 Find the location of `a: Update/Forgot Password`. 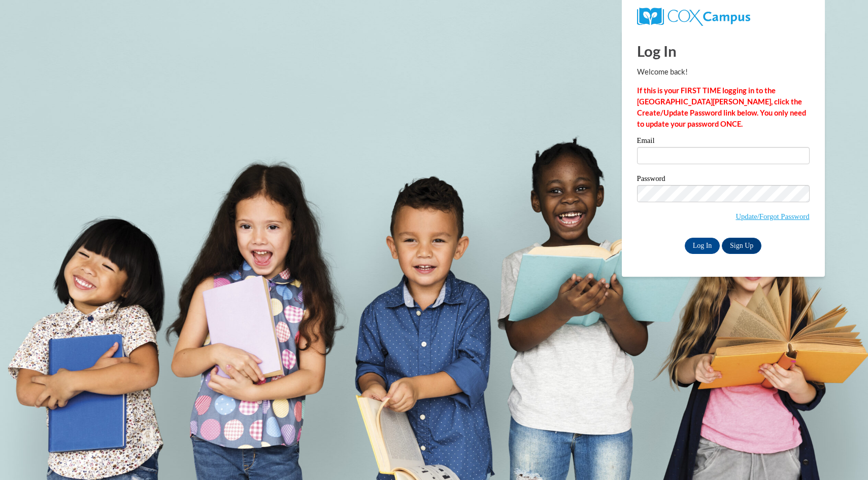

a: Update/Forgot Password is located at coordinates (772, 216).